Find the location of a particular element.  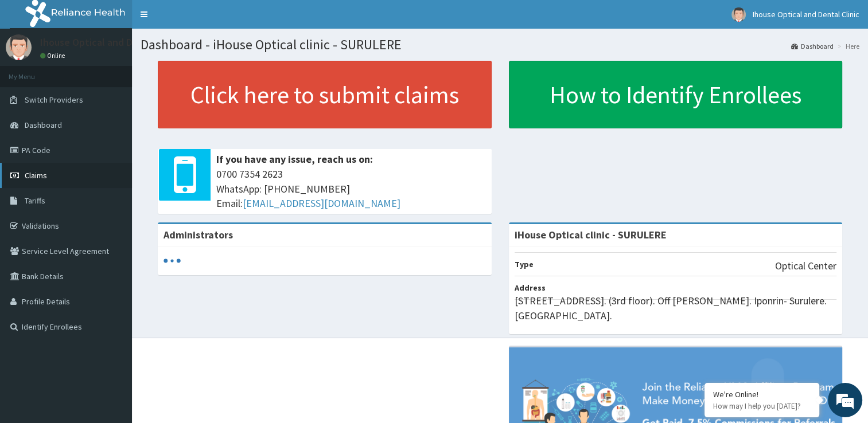

a: Dashboard is located at coordinates (813, 46).